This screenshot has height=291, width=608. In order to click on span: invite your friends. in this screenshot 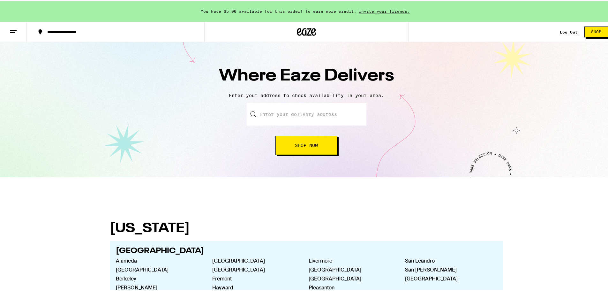, I will do `click(384, 10)`.